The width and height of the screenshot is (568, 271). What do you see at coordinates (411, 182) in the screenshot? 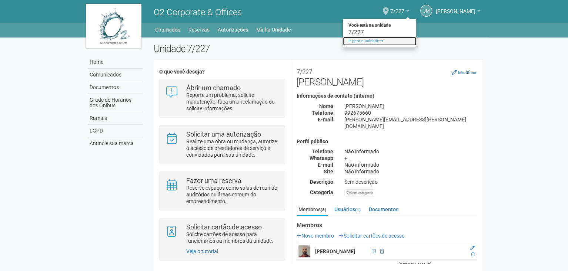
I see `div: Sem descrição` at bounding box center [411, 182].